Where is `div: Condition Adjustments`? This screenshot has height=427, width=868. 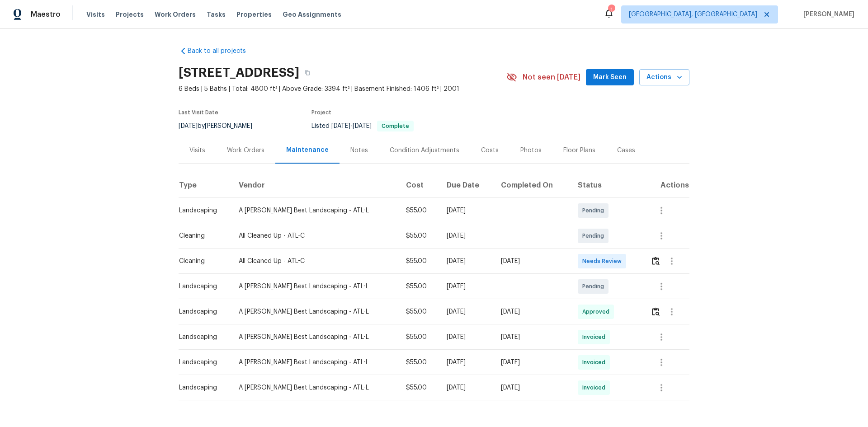
div: Condition Adjustments is located at coordinates (425, 150).